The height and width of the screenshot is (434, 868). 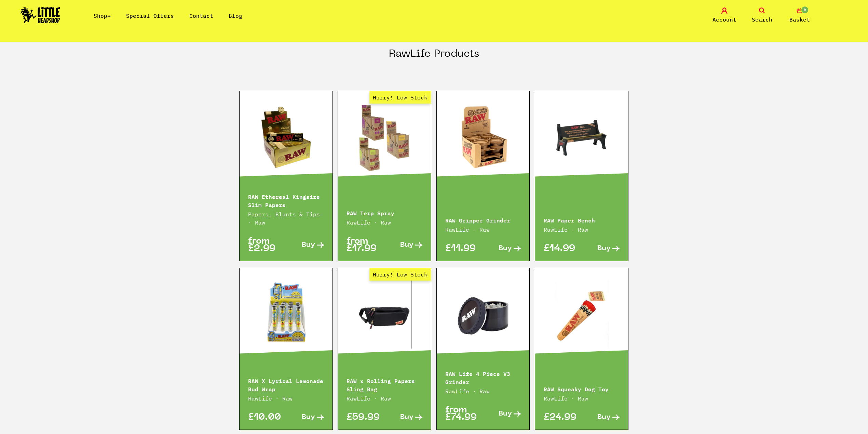 What do you see at coordinates (483, 220) in the screenshot?
I see `p: RAW Gripper Grinder` at bounding box center [483, 220].